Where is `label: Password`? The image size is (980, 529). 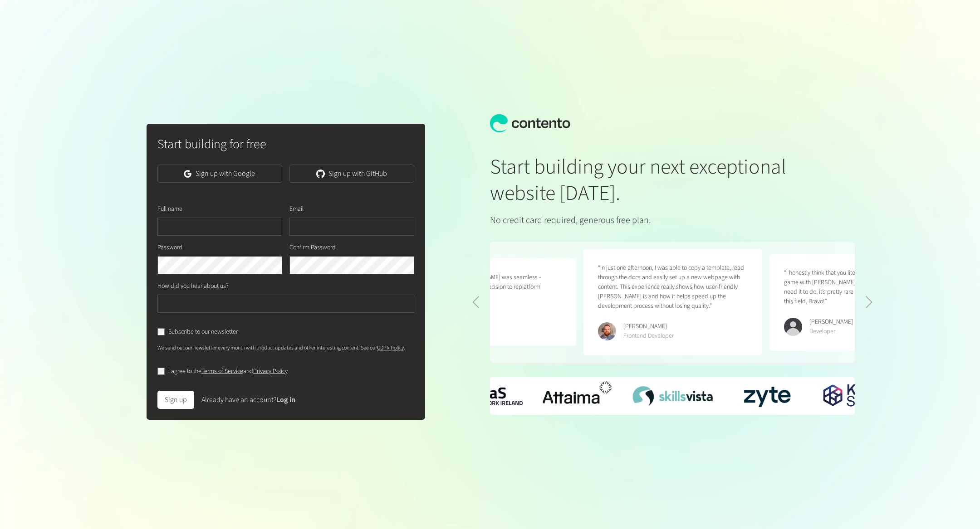
label: Password is located at coordinates (170, 247).